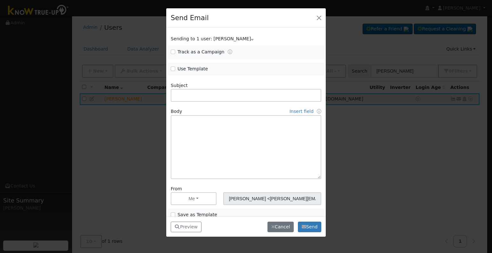  Describe the element at coordinates (281, 227) in the screenshot. I see `button: Cancel` at that location.